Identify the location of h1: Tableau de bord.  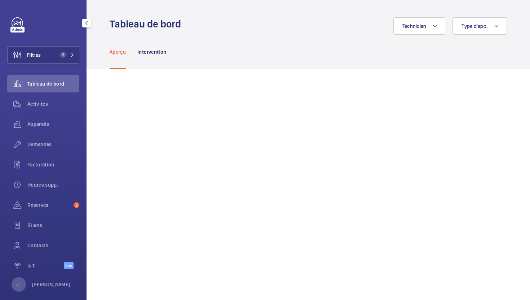
(148, 24).